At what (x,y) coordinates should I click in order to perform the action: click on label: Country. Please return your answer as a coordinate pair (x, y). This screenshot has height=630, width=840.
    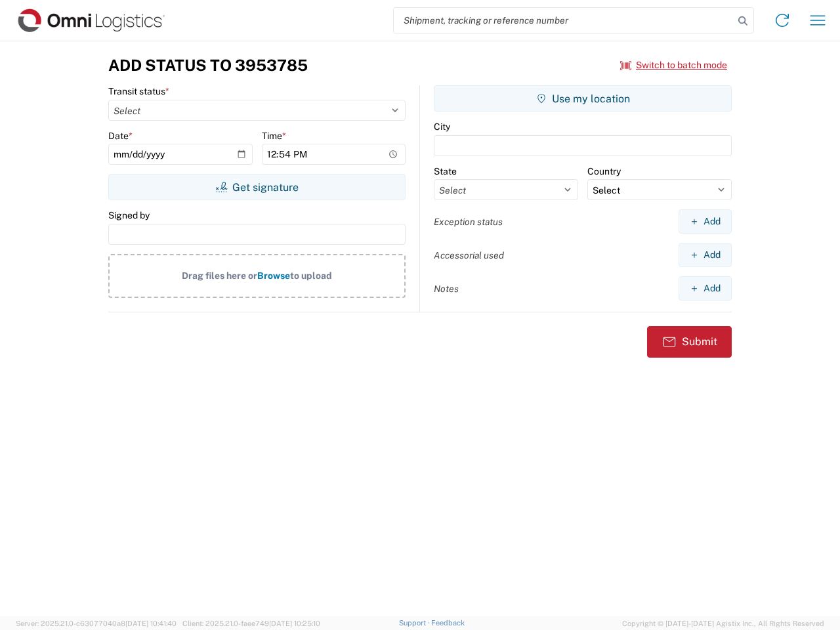
    Looking at the image, I should click on (604, 171).